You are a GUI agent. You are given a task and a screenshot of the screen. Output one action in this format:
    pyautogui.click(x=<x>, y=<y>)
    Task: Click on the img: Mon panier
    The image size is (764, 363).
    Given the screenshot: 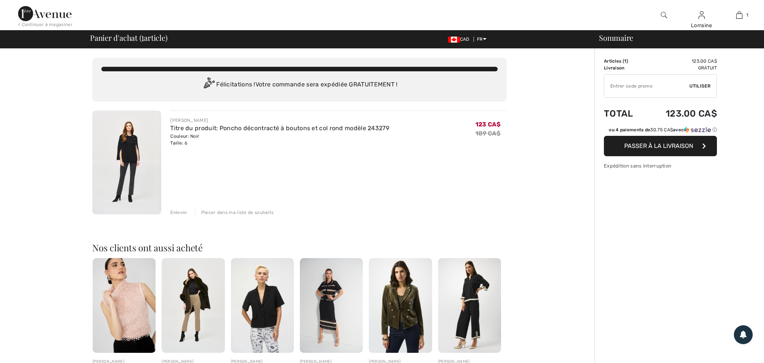 What is the action you would take?
    pyautogui.click(x=740, y=15)
    